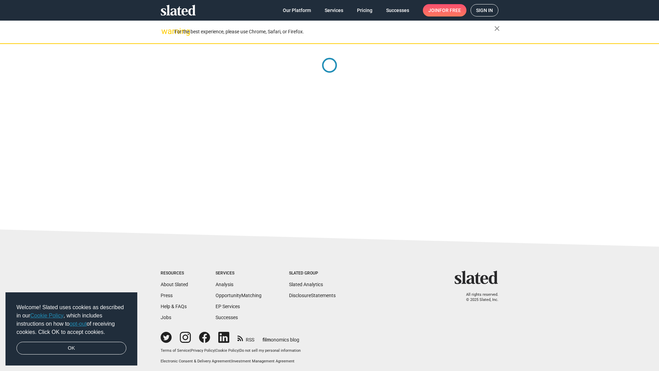 Image resolution: width=659 pixels, height=371 pixels. Describe the element at coordinates (203, 350) in the screenshot. I see `a: Privacy Policy` at that location.